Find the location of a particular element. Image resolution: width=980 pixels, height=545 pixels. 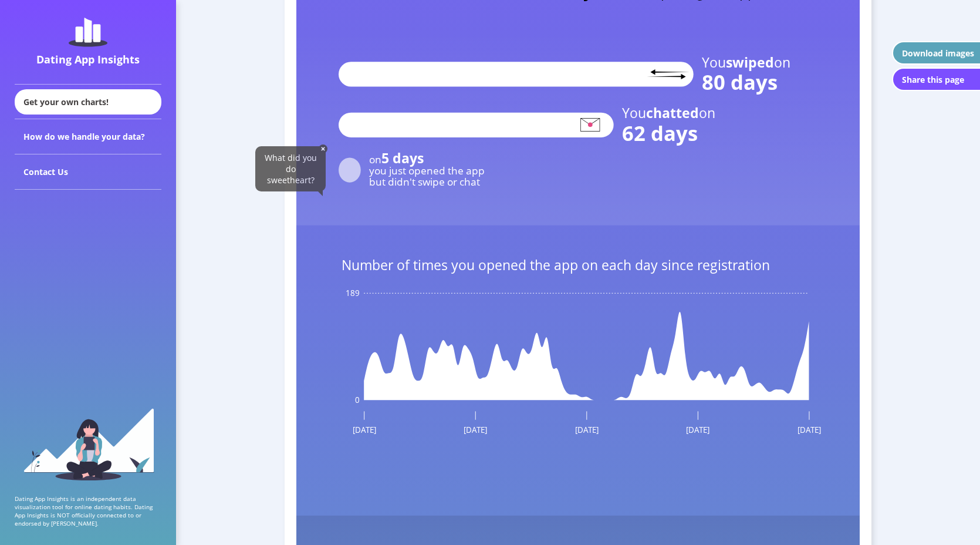

div: Download images is located at coordinates (938, 53).